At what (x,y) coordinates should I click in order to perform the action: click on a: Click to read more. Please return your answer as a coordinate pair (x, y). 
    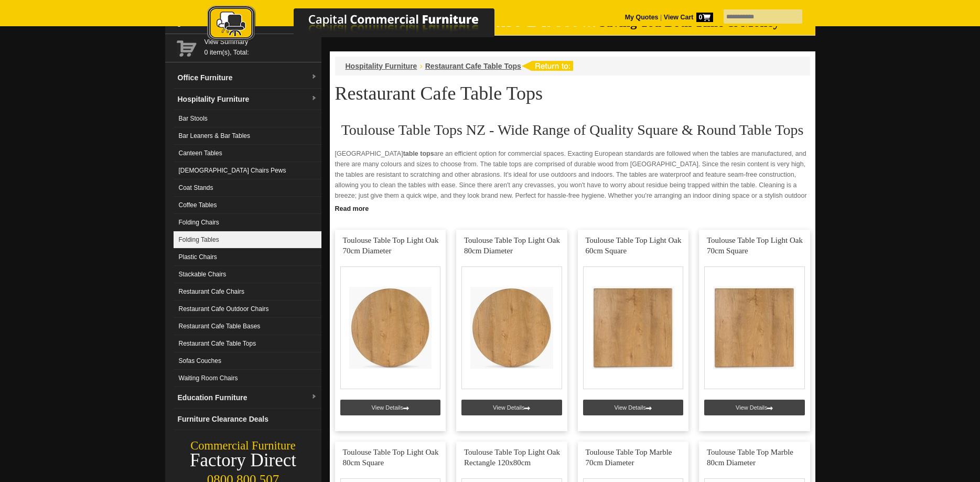
    Looking at the image, I should click on (573, 207).